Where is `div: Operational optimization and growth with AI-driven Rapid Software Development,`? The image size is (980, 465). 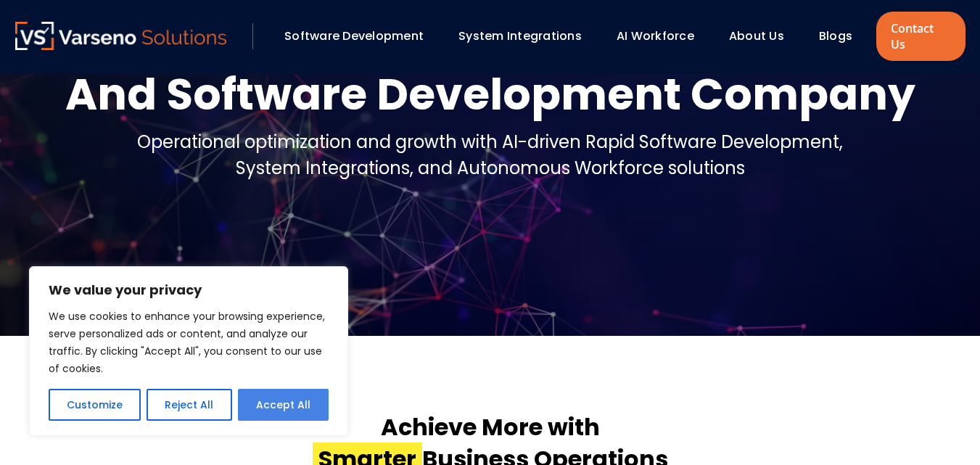
div: Operational optimization and growth with AI-driven Rapid Software Development, is located at coordinates (489, 142).